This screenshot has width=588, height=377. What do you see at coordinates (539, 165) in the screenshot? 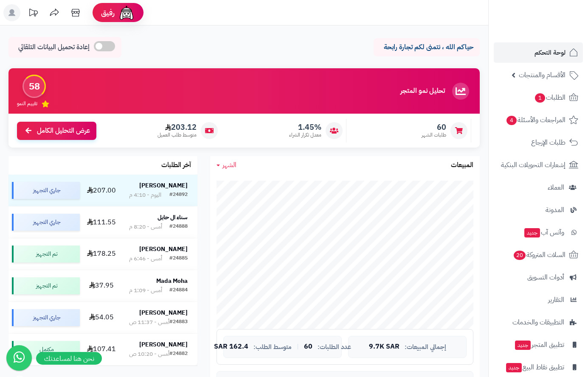
I see `a: إشعارات التحويلات البنكية` at bounding box center [539, 165].